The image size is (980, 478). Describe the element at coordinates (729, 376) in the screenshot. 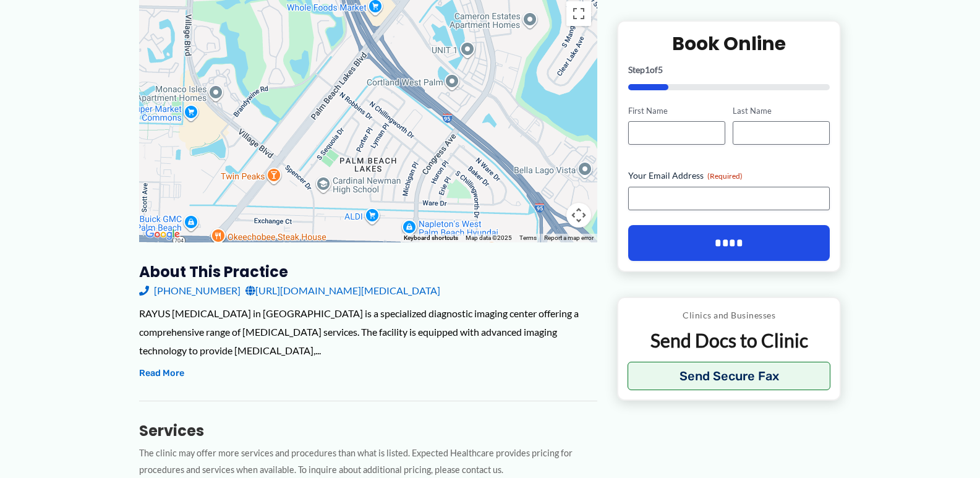

I see `button: Send Secure Fax` at that location.